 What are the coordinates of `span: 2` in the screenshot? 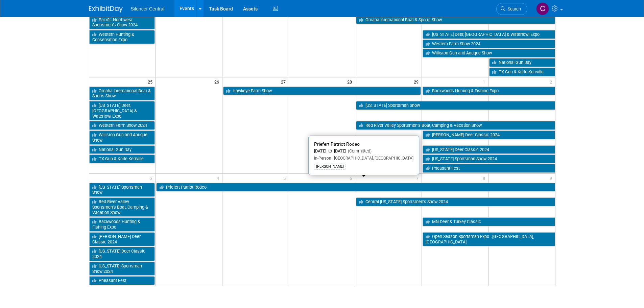 It's located at (552, 81).